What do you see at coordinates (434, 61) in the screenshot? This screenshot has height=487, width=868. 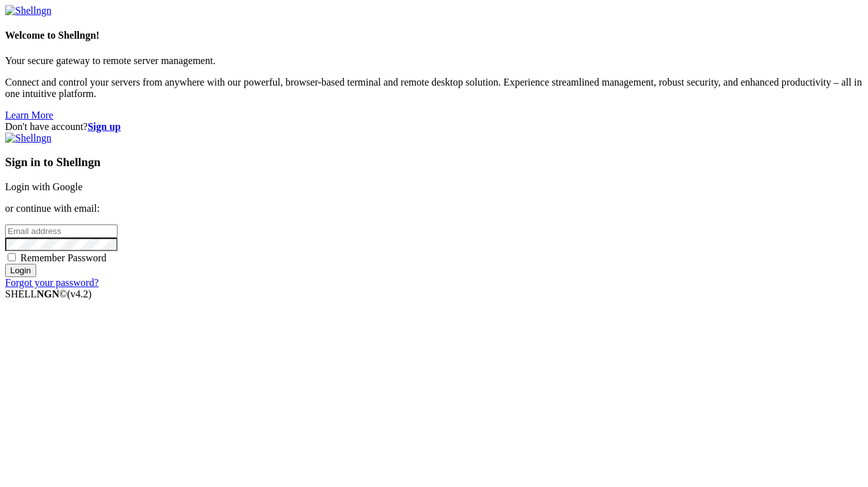 I see `p: Your secure gateway to remote server management.` at bounding box center [434, 61].